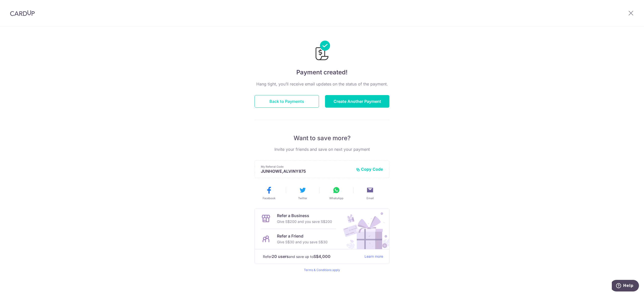 The height and width of the screenshot is (295, 644). What do you see at coordinates (269, 193) in the screenshot?
I see `button: Facebook` at bounding box center [269, 193].